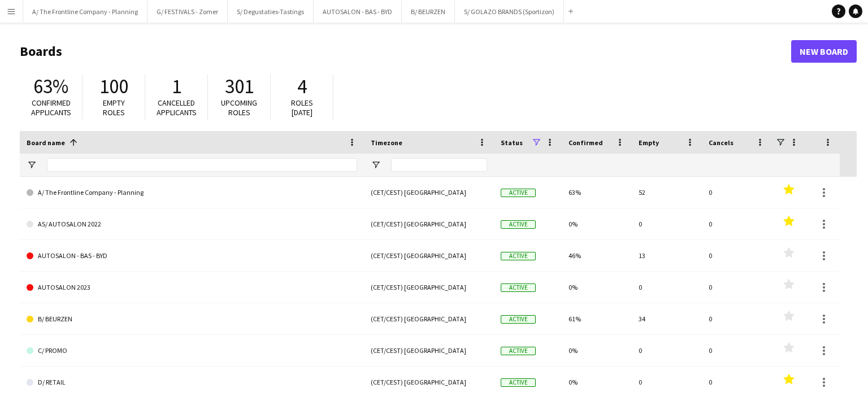 The width and height of the screenshot is (868, 397). I want to click on button: B/ BEURZEN, so click(428, 11).